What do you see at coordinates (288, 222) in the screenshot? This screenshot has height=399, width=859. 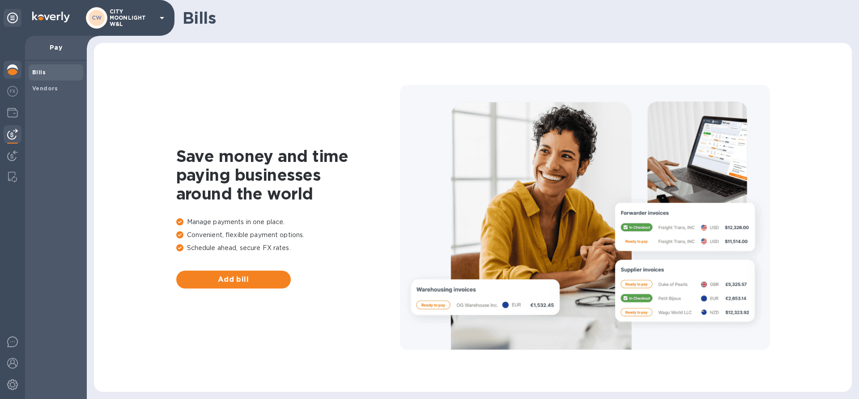 I see `p: Manage payments in one place.` at bounding box center [288, 222].